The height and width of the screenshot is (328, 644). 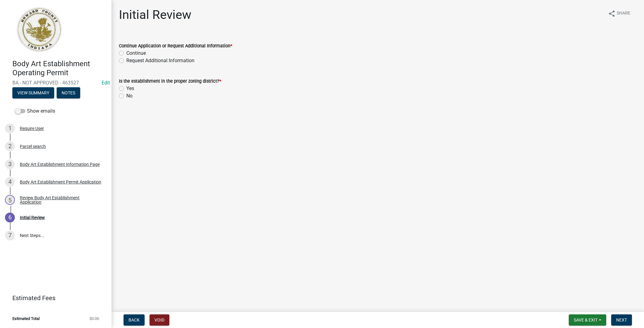 I want to click on label: Yes, so click(x=130, y=88).